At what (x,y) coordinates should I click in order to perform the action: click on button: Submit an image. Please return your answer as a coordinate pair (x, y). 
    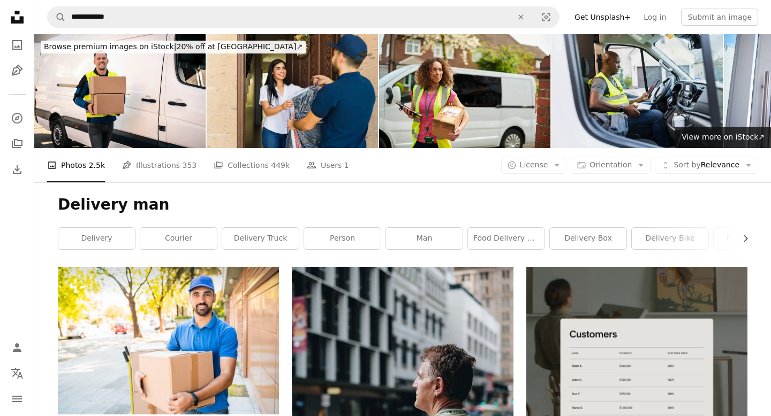
    Looking at the image, I should click on (719, 17).